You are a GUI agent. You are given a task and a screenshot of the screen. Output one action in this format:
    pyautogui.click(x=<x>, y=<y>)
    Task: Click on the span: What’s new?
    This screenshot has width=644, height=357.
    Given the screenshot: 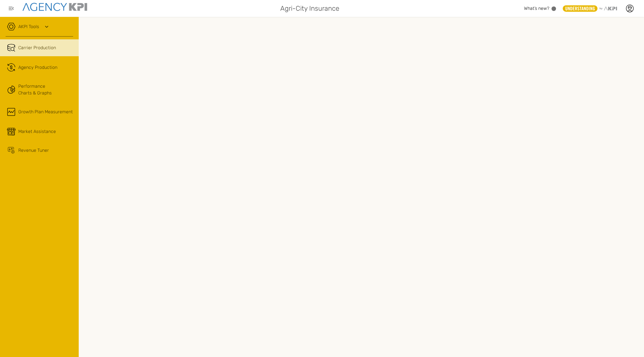 What is the action you would take?
    pyautogui.click(x=537, y=8)
    